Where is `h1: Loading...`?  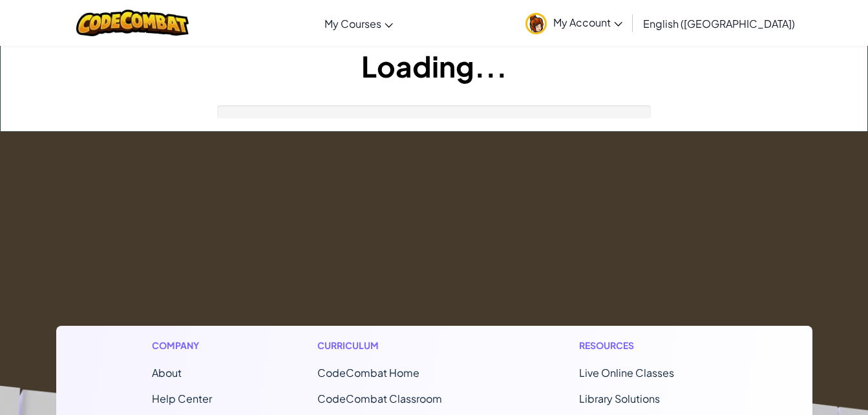 h1: Loading... is located at coordinates (434, 66).